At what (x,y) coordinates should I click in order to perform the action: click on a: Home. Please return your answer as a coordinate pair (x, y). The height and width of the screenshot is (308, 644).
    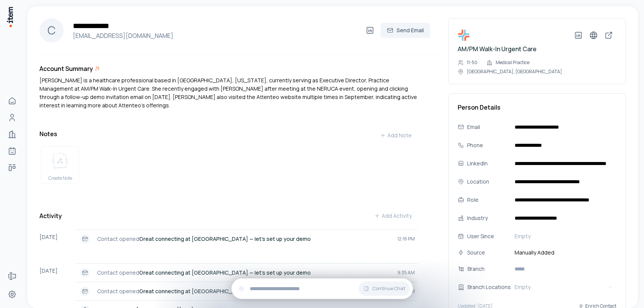
    Looking at the image, I should click on (12, 101).